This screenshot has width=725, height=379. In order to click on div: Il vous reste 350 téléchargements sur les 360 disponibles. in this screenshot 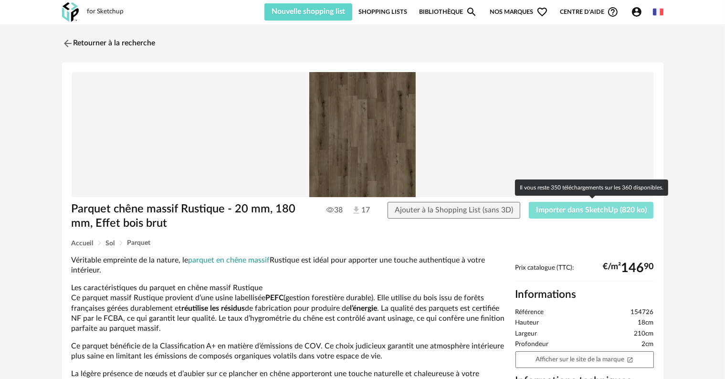, I will do `click(592, 188)`.